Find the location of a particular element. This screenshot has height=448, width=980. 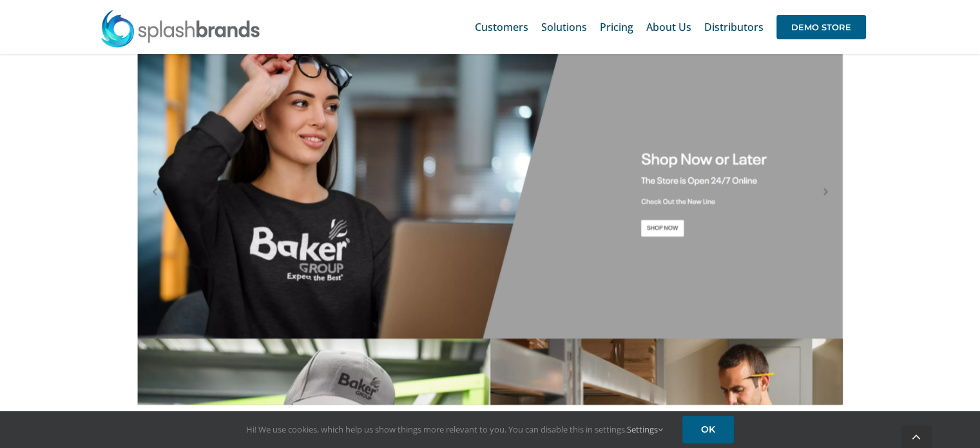

span: Hi! We use cookies, which help us show things more relevant to you. You can disable this in setti... is located at coordinates (454, 429).